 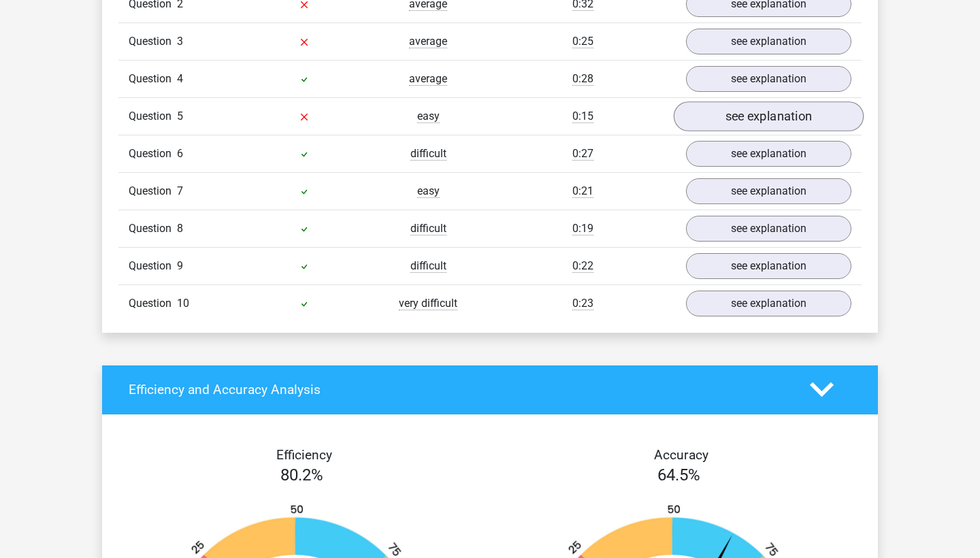 I want to click on h4: Accuracy, so click(x=681, y=454).